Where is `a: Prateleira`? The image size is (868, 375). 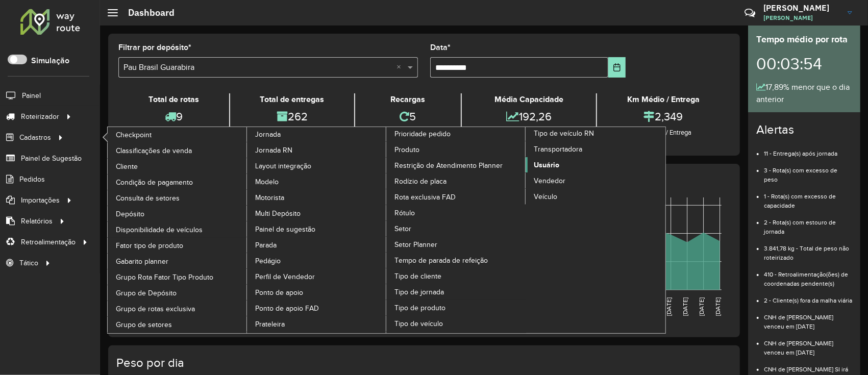 a: Prateleira is located at coordinates (317, 324).